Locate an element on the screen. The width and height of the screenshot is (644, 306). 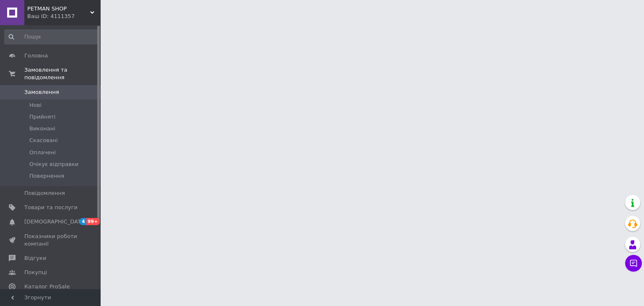
span: PETMAN SHOP is located at coordinates (59, 9).